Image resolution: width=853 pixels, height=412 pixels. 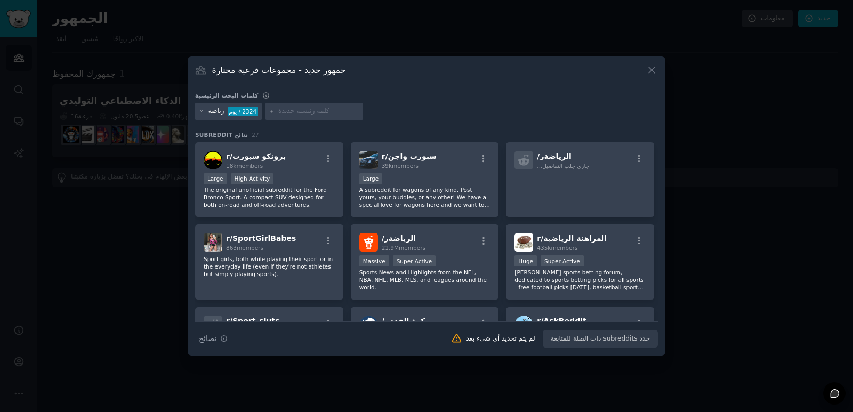 I want to click on img: soccer, so click(x=368, y=325).